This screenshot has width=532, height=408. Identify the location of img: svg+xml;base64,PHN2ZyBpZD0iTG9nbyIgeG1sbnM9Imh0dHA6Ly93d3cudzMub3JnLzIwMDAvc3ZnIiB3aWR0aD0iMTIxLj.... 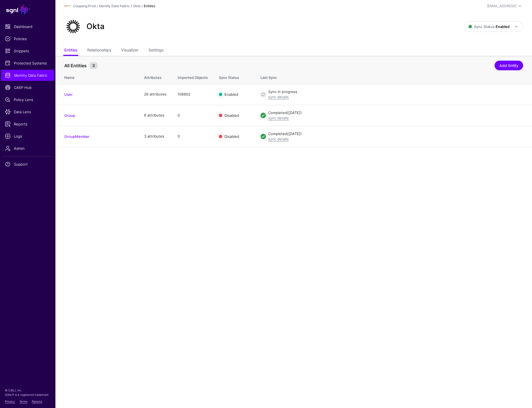
(68, 6).